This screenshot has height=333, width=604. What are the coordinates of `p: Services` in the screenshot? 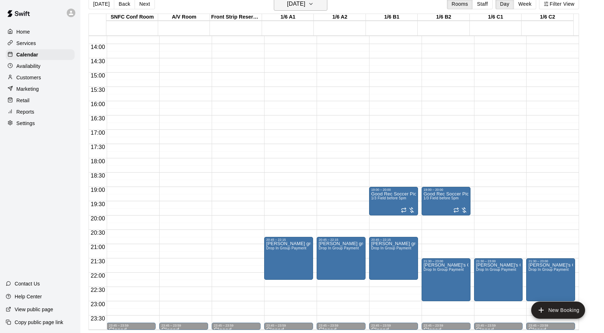 It's located at (26, 43).